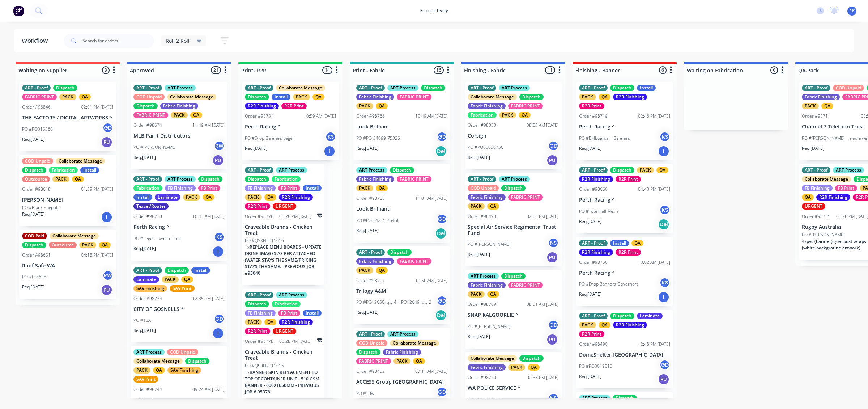  What do you see at coordinates (148, 298) in the screenshot?
I see `div: Order #98734` at bounding box center [148, 298].